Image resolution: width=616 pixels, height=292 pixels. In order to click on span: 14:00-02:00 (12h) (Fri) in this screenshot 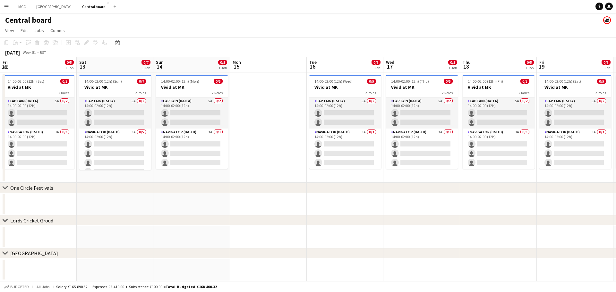, I will do `click(486, 81)`.